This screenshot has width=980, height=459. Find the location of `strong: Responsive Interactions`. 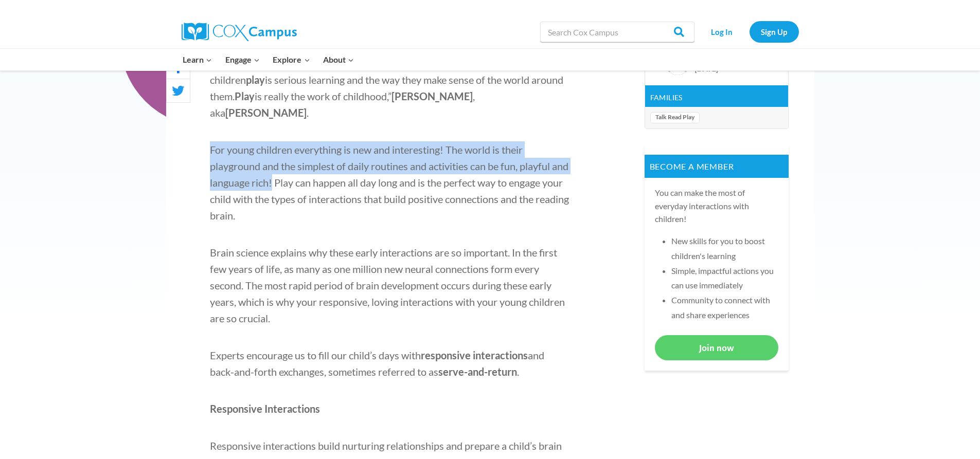

strong: Responsive Interactions is located at coordinates (265, 408).